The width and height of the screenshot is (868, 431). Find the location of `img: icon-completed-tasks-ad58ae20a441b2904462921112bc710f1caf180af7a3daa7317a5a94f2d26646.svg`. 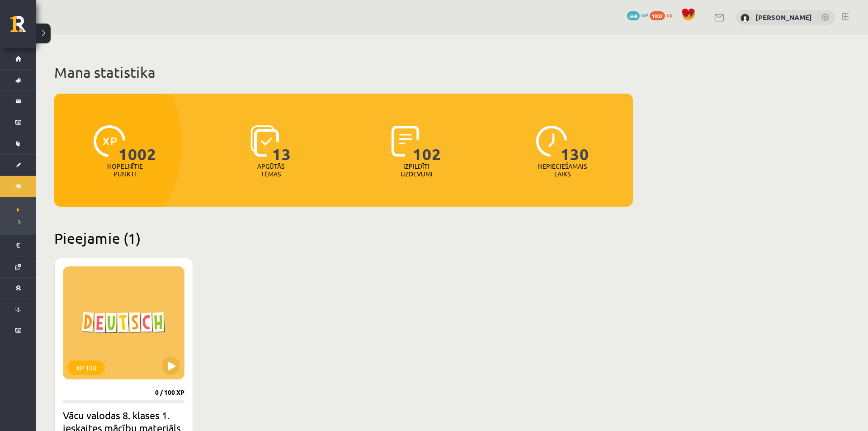

img: icon-completed-tasks-ad58ae20a441b2904462921112bc710f1caf180af7a3daa7317a5a94f2d26646.svg is located at coordinates (405, 141).